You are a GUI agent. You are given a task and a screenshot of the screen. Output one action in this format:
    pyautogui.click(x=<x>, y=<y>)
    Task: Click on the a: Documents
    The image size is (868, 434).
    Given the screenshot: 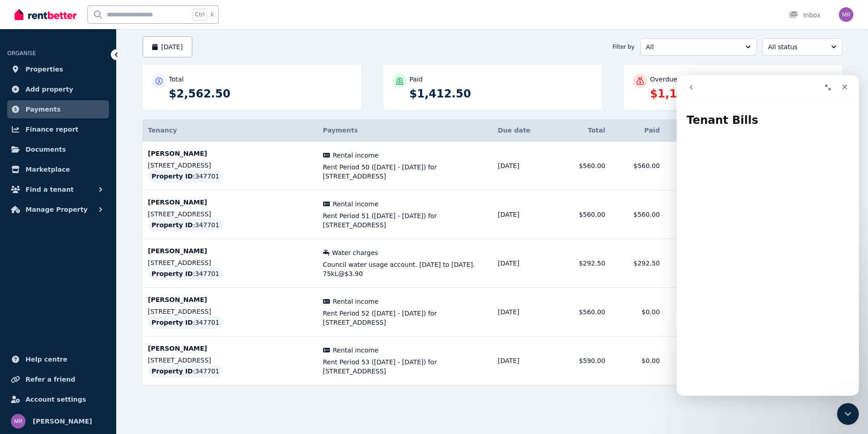 What is the action you would take?
    pyautogui.click(x=58, y=150)
    